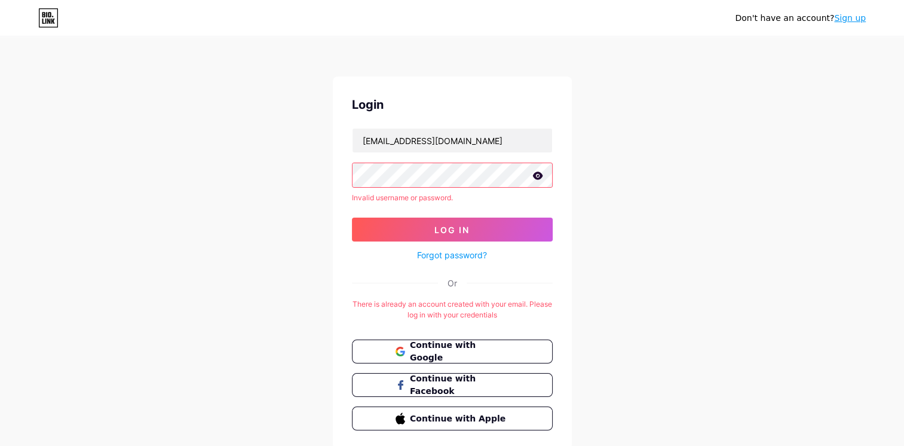  I want to click on button: Continue with Google, so click(452, 351).